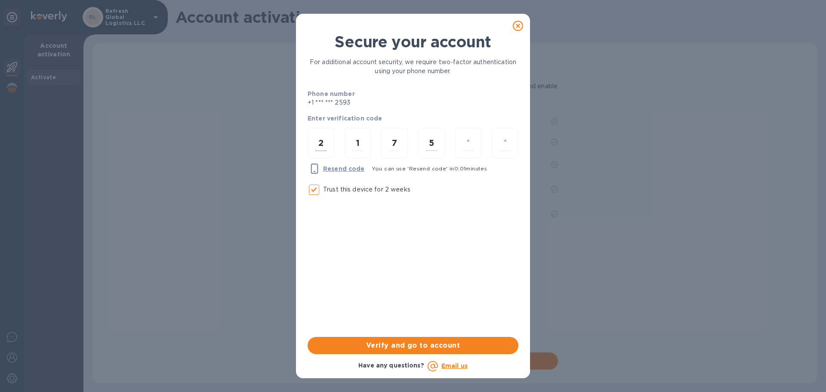  I want to click on p: Trust this device for 2 weeks, so click(367, 189).